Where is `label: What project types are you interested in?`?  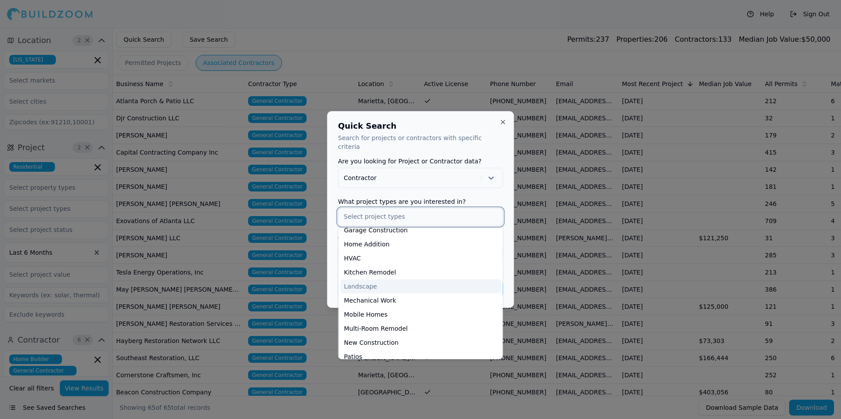
label: What project types are you interested in? is located at coordinates (420, 202).